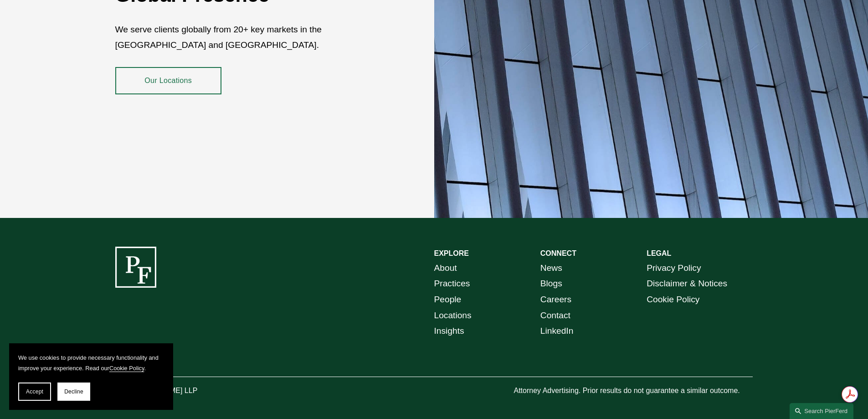 Image resolution: width=868 pixels, height=419 pixels. Describe the element at coordinates (448, 299) in the screenshot. I see `a: People` at that location.